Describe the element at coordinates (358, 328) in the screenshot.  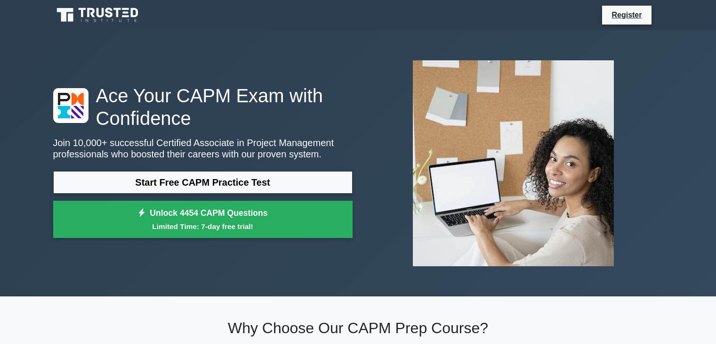
I see `h2: Why Choose Our CAPM Prep Course?` at that location.